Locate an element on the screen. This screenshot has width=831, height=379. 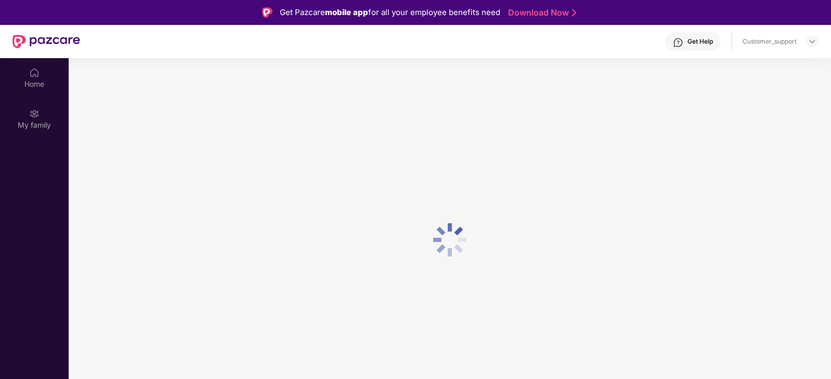
img: Logo is located at coordinates (267, 12).